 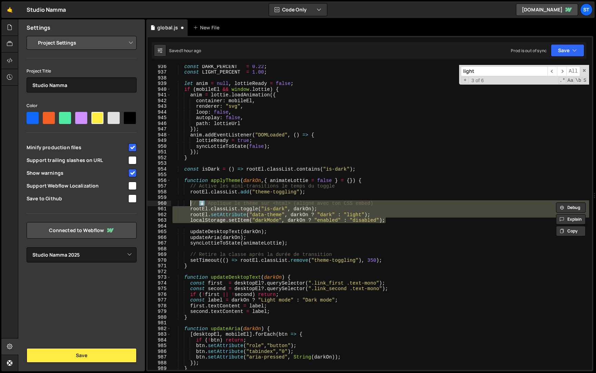 What do you see at coordinates (587, 10) in the screenshot?
I see `a: St` at bounding box center [587, 10].